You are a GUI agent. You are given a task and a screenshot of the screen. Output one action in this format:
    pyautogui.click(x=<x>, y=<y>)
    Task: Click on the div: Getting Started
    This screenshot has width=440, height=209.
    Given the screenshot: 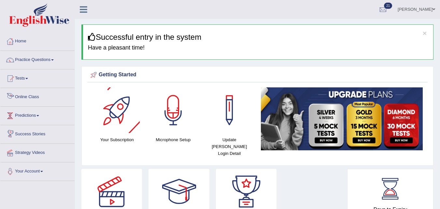 What is the action you would take?
    pyautogui.click(x=257, y=75)
    